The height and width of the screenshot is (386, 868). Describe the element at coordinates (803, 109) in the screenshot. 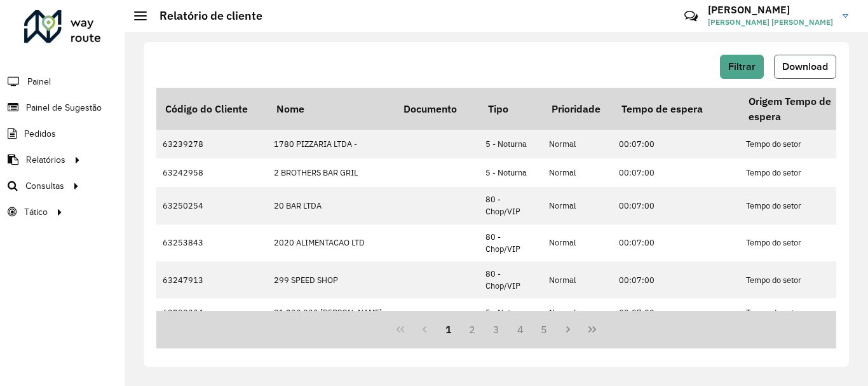

I see `th: Origem Tempo de espera` at that location.